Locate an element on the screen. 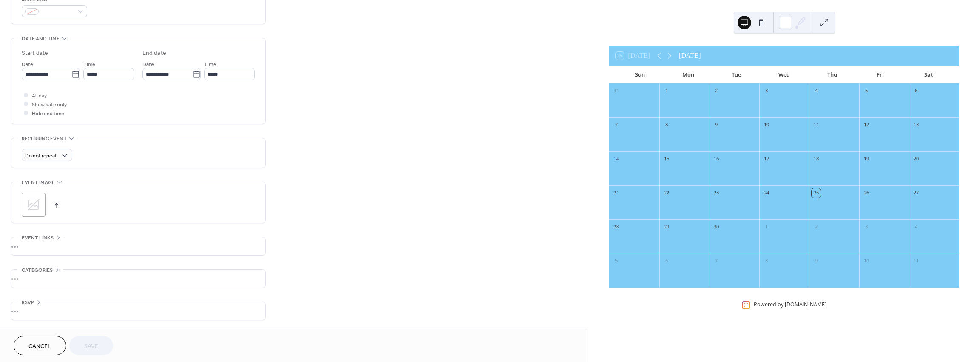 Image resolution: width=980 pixels, height=362 pixels. div: 21 is located at coordinates (616, 193).